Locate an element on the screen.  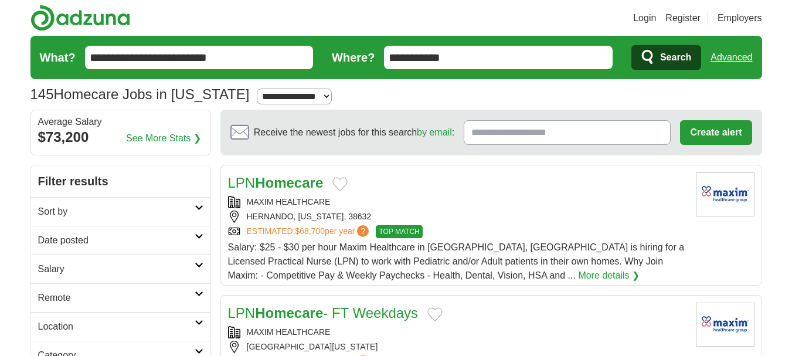
a: Register is located at coordinates (683, 18).